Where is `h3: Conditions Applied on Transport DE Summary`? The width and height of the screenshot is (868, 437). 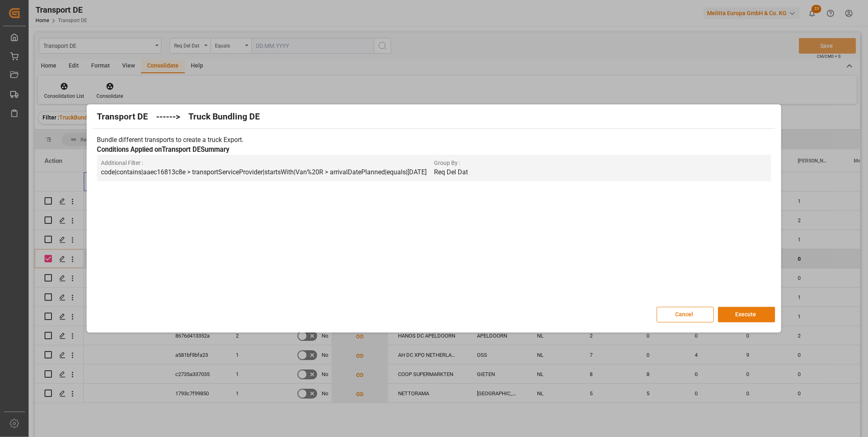
h3: Conditions Applied on Transport DE Summary is located at coordinates (434, 150).